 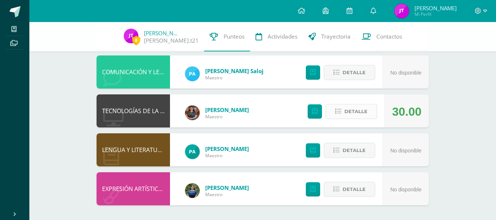 I want to click on span: Punteos, so click(x=234, y=36).